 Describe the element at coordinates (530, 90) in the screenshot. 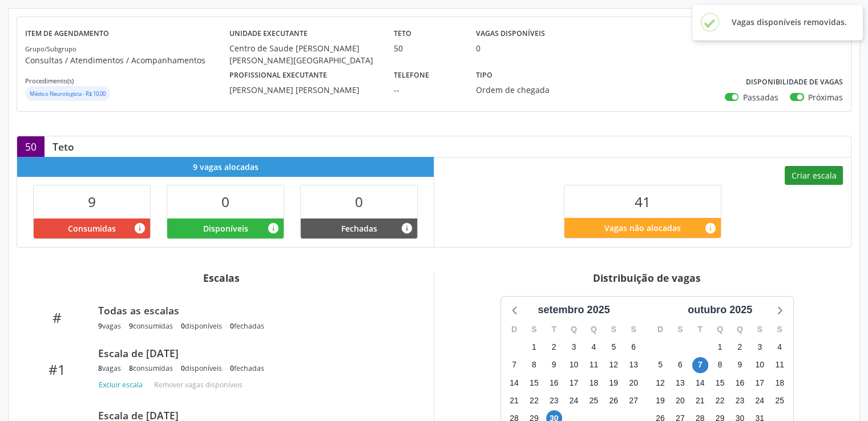

I see `div: Ordem de chegada` at that location.